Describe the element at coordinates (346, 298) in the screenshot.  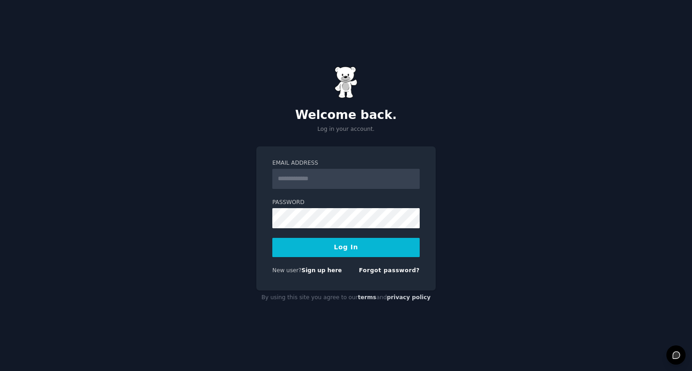
I see `div: By using this site you agree to our and` at that location.